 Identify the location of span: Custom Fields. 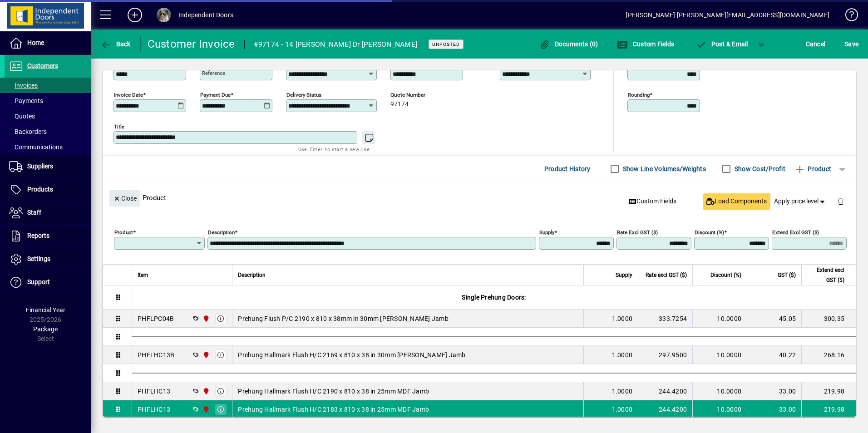
(653, 201).